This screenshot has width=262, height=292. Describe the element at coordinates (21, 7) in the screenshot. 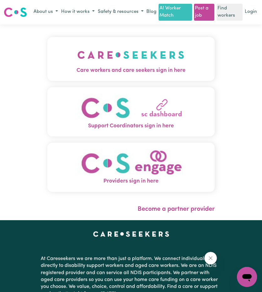

I see `span: Need any help?` at that location.